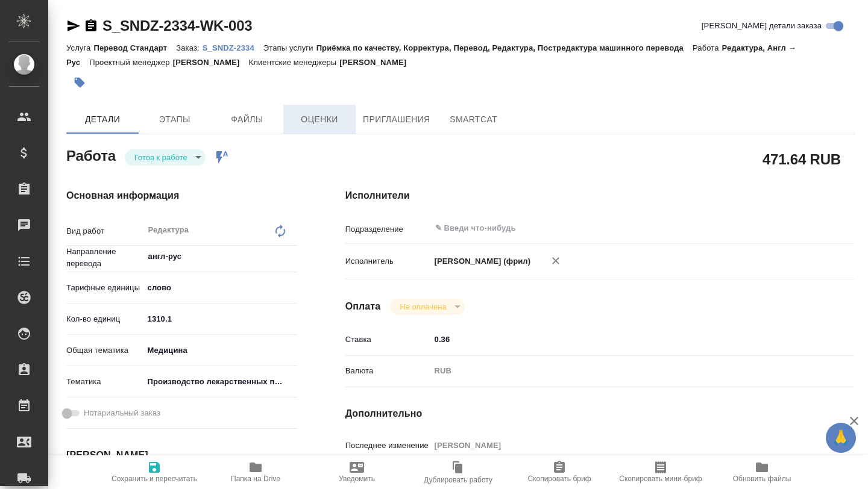 This screenshot has width=868, height=489. What do you see at coordinates (622, 371) in the screenshot?
I see `div: RUB` at bounding box center [622, 371].